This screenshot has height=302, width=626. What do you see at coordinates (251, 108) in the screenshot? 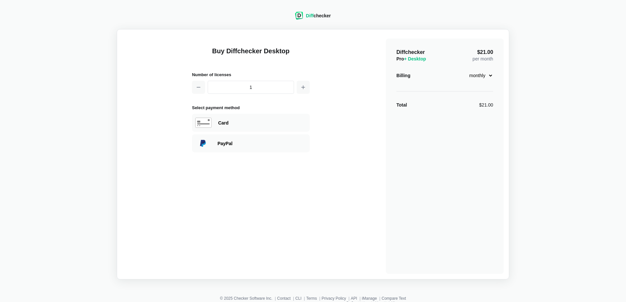
I see `h2: Select payment method` at bounding box center [251, 108].